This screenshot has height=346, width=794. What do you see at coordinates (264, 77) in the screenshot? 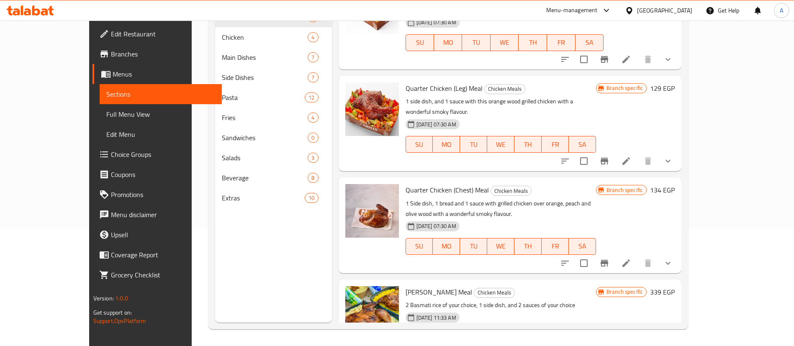
I see `div: Side Dishes` at bounding box center [264, 77].